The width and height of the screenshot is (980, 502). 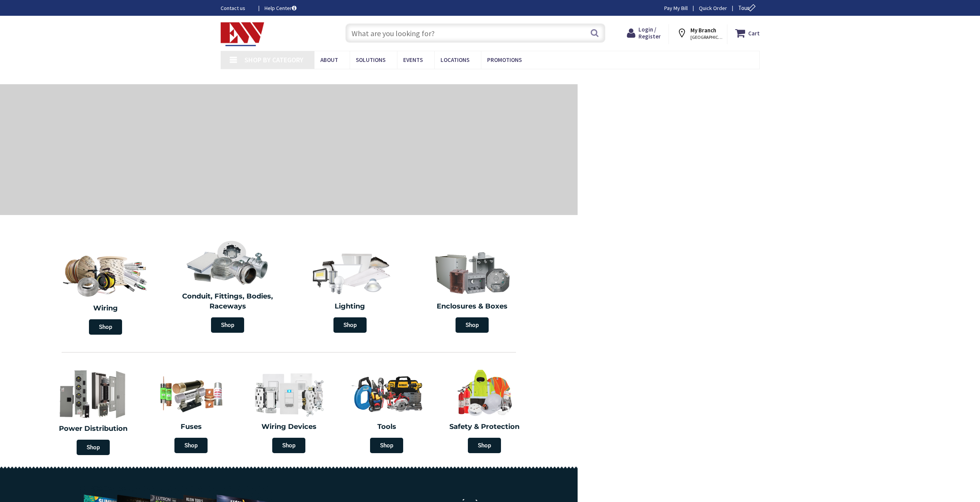 I want to click on a: Enclosures & Boxes Shop, so click(x=473, y=292).